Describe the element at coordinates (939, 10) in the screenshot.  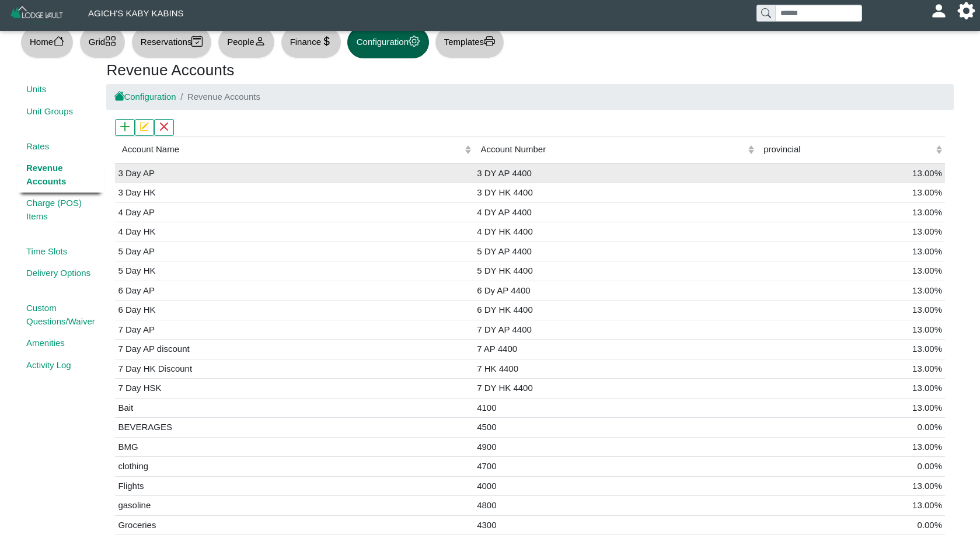
I see `svg: person fill` at that location.